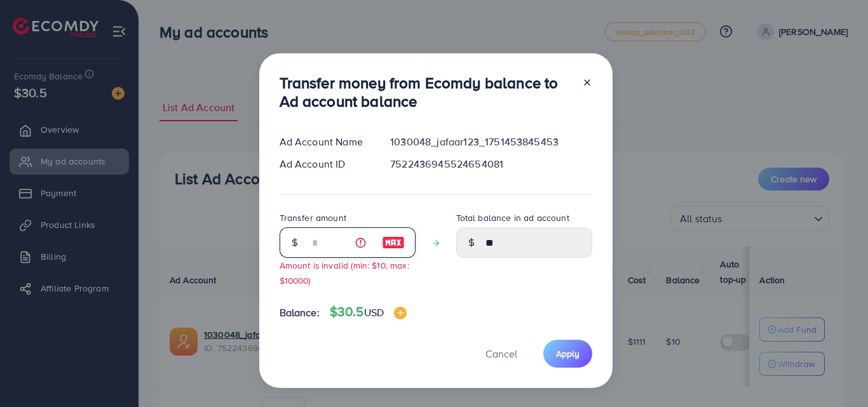  I want to click on label: Transfer amount, so click(313, 217).